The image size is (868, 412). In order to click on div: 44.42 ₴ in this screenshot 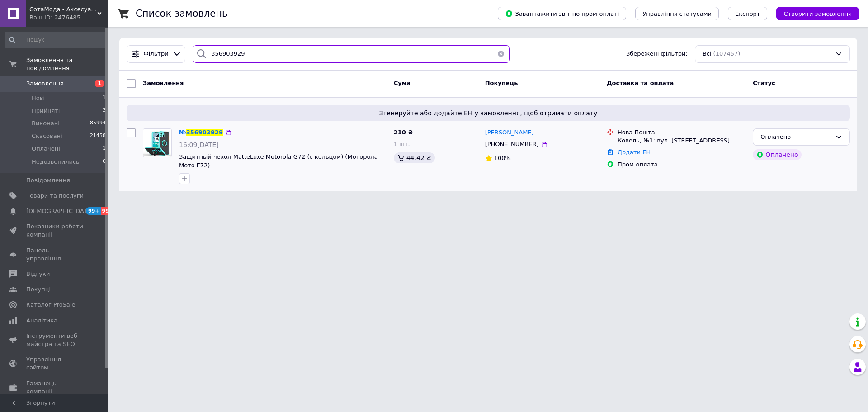, I will do `click(414, 158)`.